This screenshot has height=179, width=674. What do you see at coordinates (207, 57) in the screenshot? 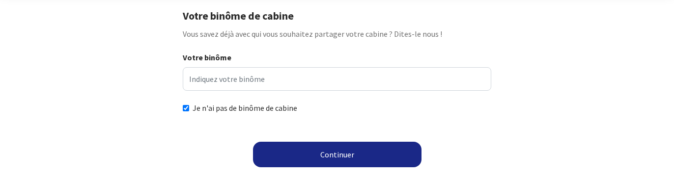
I see `strong: Votre binôme` at bounding box center [207, 57].